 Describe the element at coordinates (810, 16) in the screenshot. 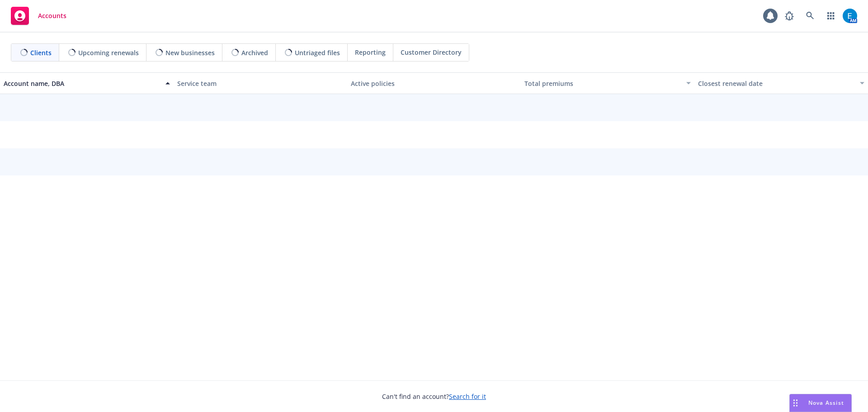

I see `a: Search` at that location.